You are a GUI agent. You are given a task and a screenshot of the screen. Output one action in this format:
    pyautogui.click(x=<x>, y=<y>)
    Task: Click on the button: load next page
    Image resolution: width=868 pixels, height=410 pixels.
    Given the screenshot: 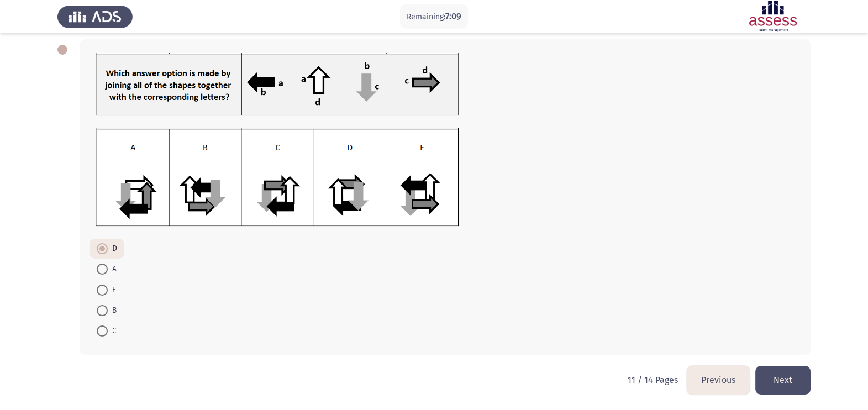 What is the action you would take?
    pyautogui.click(x=783, y=379)
    